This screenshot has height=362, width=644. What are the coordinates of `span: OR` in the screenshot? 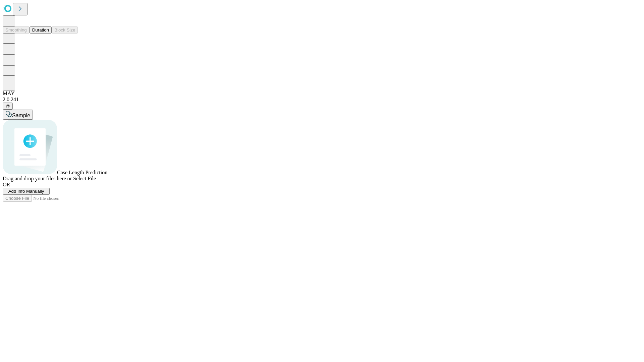 It's located at (7, 185).